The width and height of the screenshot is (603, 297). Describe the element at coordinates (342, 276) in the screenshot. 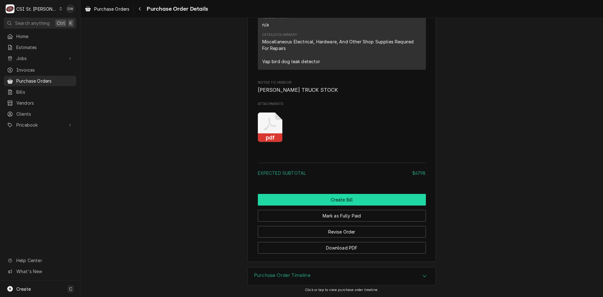

I see `div: Accordion Header` at that location.